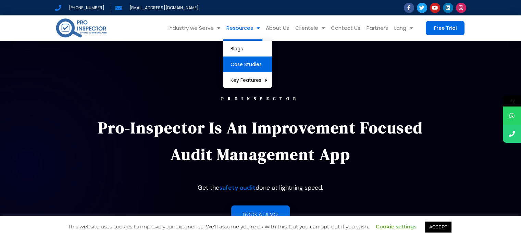 The width and height of the screenshot is (521, 238). Describe the element at coordinates (261, 188) in the screenshot. I see `p: Get the done at lightning speed.` at that location.